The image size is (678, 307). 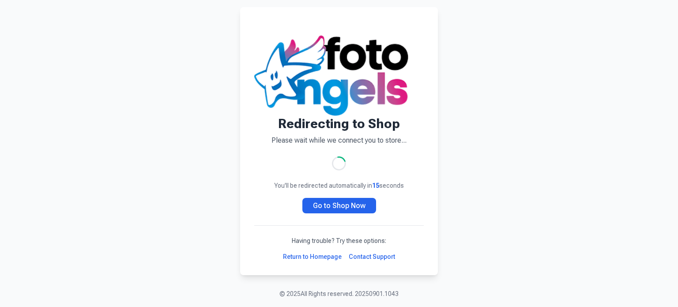 What do you see at coordinates (339, 140) in the screenshot?
I see `p: Please wait while we connect you to store...` at bounding box center [339, 140].